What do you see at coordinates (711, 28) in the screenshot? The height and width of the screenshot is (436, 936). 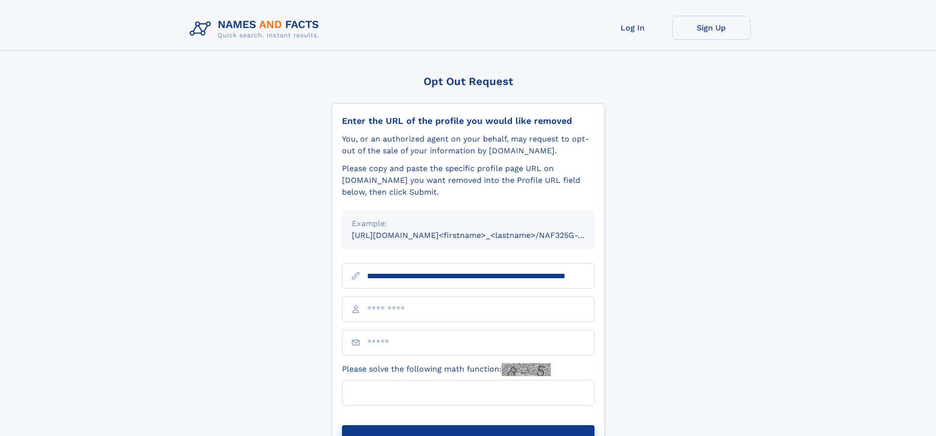 I see `a: Sign Up` at bounding box center [711, 28].